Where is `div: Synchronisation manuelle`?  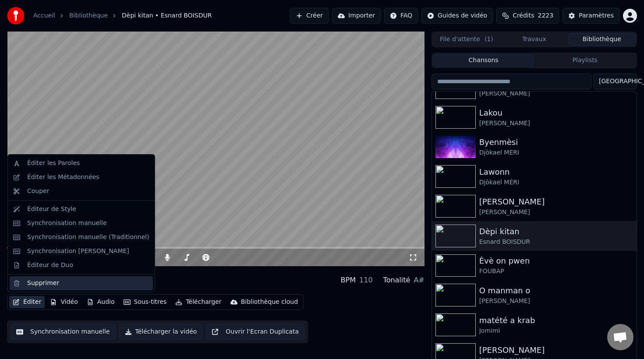
div: Synchronisation manuelle is located at coordinates (67, 223).